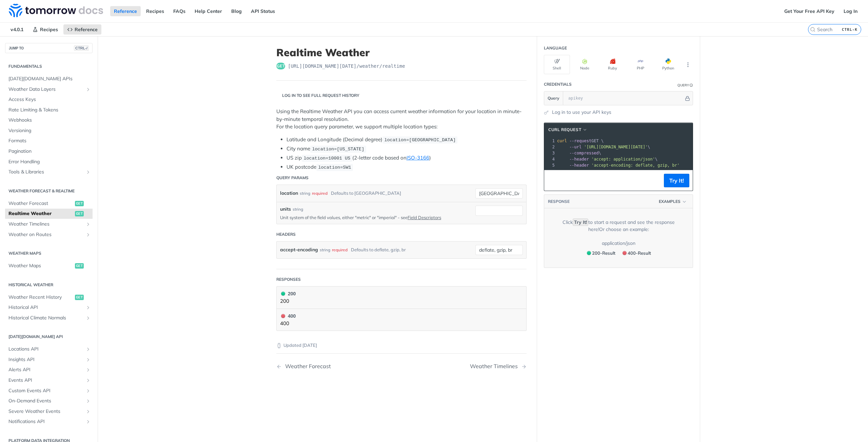  What do you see at coordinates (49, 66) in the screenshot?
I see `h2: Fundamentals` at bounding box center [49, 66].